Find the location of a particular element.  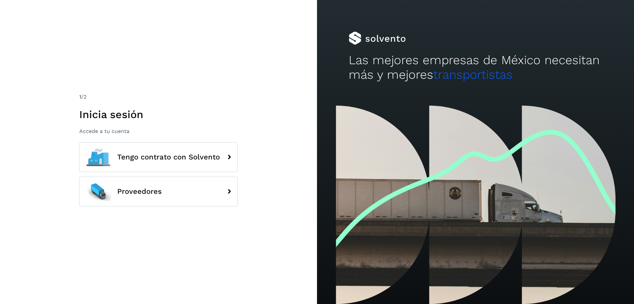

span: Tengo contrato con Solvento is located at coordinates (168, 157).